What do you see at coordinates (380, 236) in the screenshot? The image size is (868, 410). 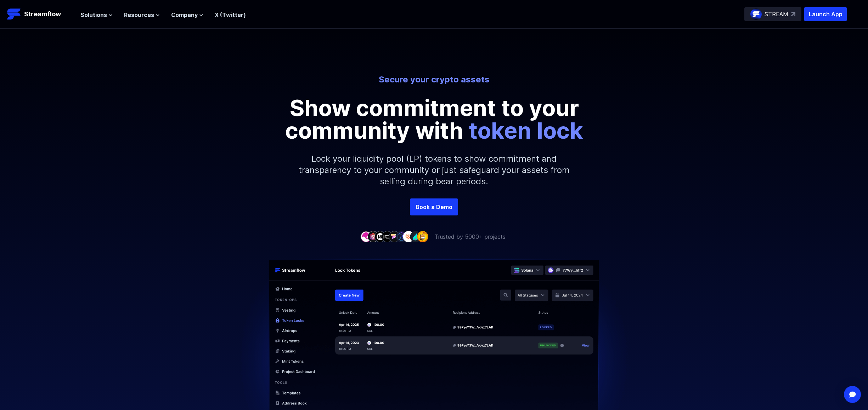 I see `img: company-3` at bounding box center [380, 236].